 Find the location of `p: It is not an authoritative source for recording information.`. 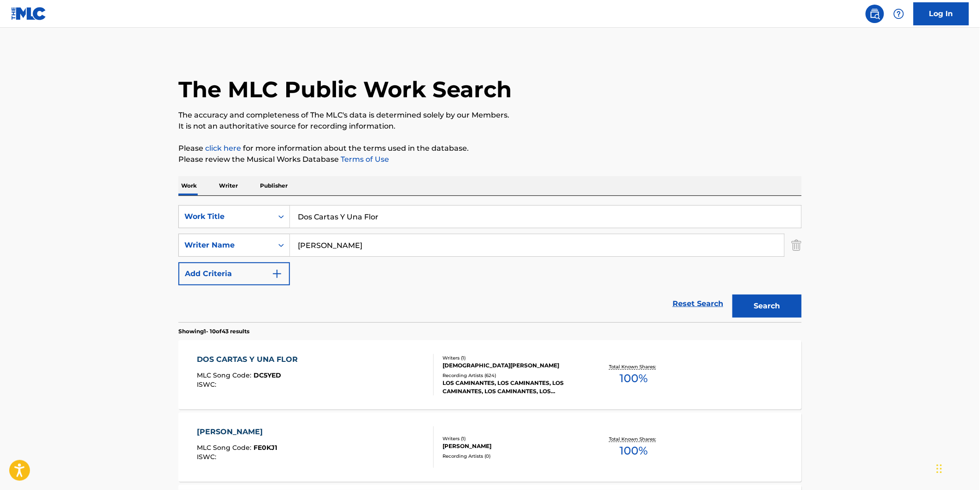

p: It is not an authoritative source for recording information. is located at coordinates (490, 126).